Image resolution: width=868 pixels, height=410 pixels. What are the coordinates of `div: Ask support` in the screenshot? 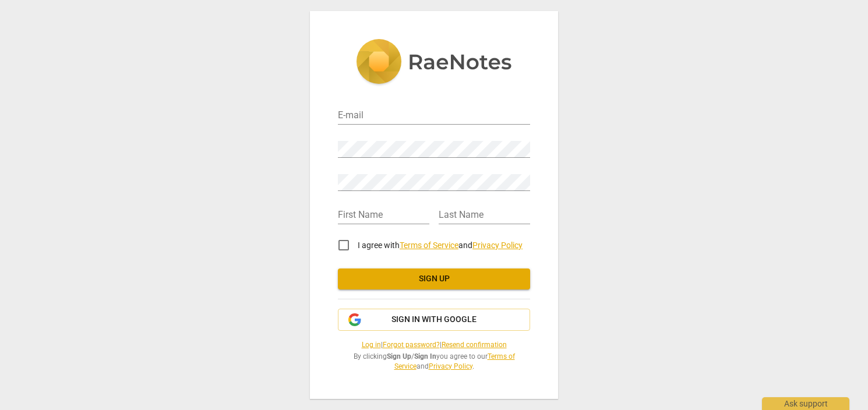 It's located at (805, 404).